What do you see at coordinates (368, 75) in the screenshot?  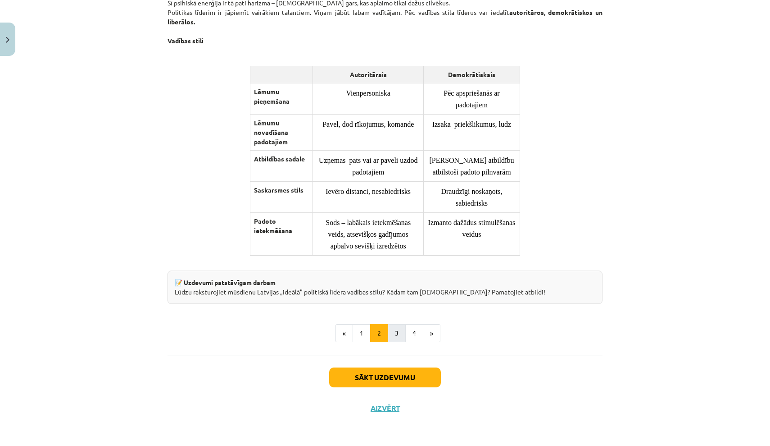 I see `th: Autoritārais` at bounding box center [368, 75].